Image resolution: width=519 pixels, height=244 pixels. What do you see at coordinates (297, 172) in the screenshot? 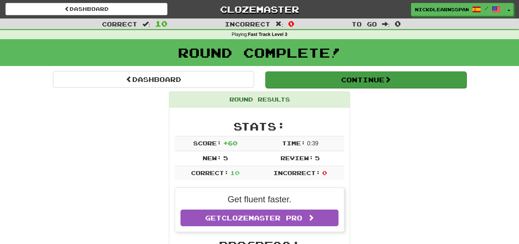
I see `span: Incorrect:` at bounding box center [297, 172].